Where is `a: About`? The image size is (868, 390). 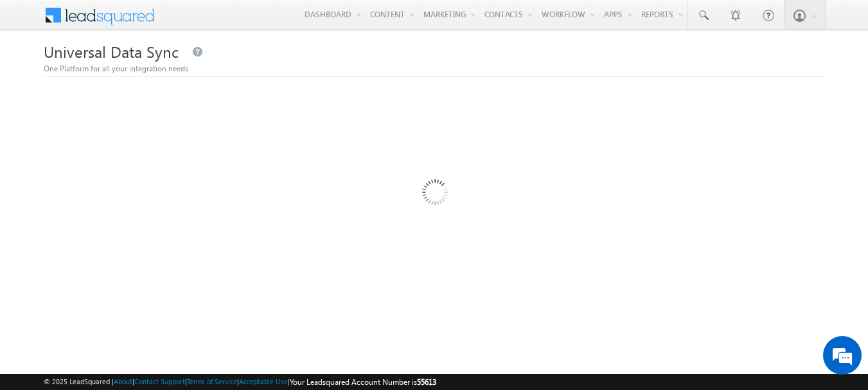
a: About is located at coordinates (122, 381).